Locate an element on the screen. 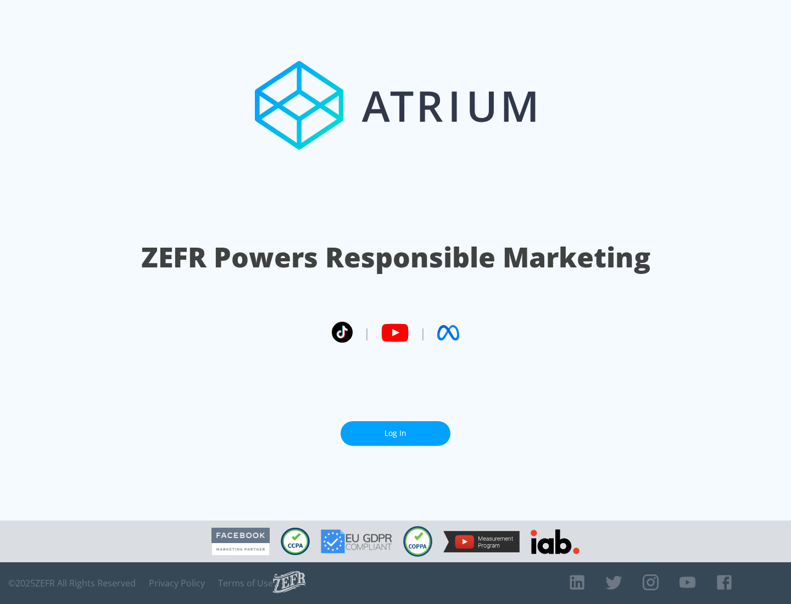 Image resolution: width=791 pixels, height=604 pixels. img: CCPA Compliant is located at coordinates (295, 542).